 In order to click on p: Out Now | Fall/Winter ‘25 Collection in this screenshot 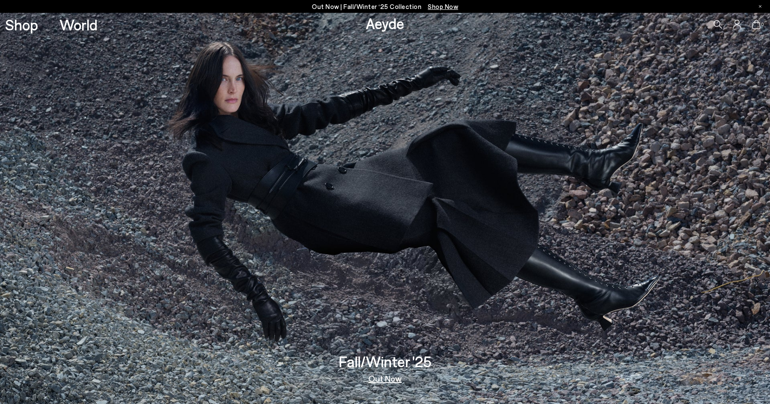, I will do `click(385, 6)`.